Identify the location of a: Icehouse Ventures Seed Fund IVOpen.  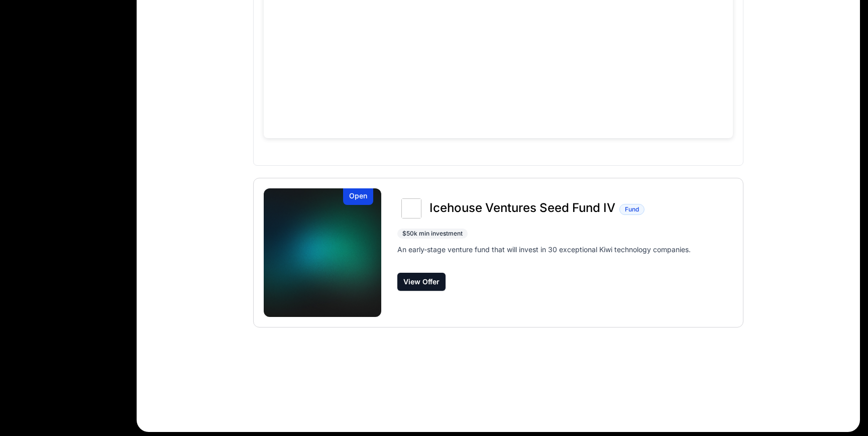
(322, 252).